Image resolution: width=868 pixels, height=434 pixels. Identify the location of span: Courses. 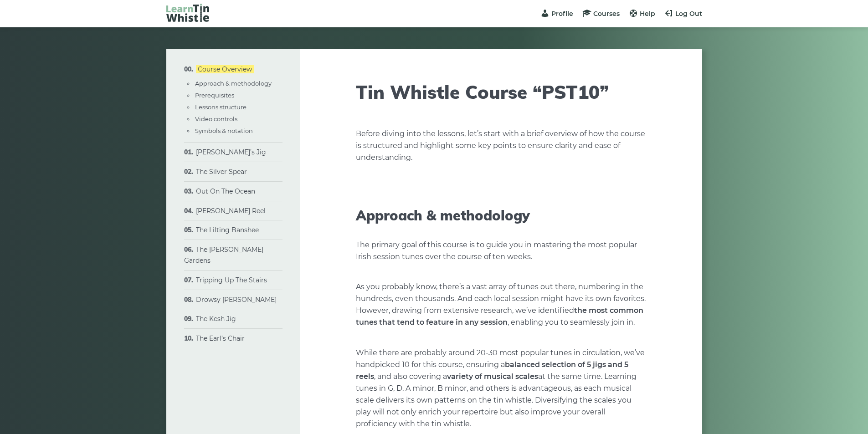
(607, 14).